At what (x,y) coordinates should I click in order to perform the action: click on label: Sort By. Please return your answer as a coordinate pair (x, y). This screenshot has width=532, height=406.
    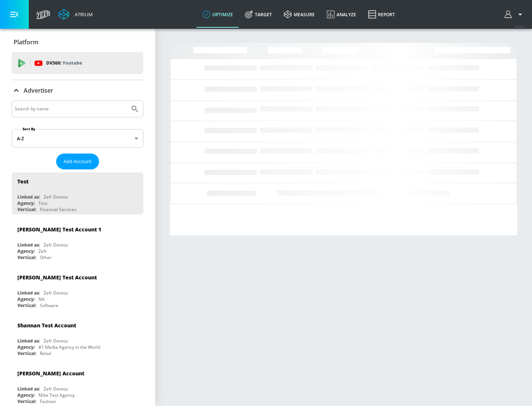
    Looking at the image, I should click on (29, 129).